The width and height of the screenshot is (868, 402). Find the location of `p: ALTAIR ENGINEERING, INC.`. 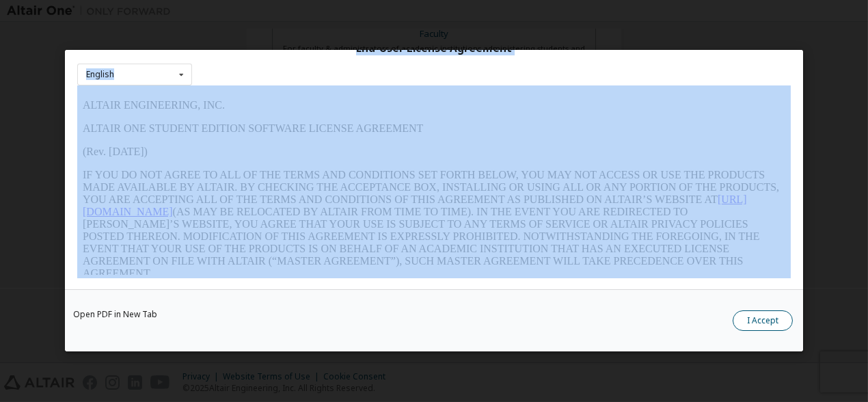

p: ALTAIR ENGINEERING, INC. is located at coordinates (357, 12).